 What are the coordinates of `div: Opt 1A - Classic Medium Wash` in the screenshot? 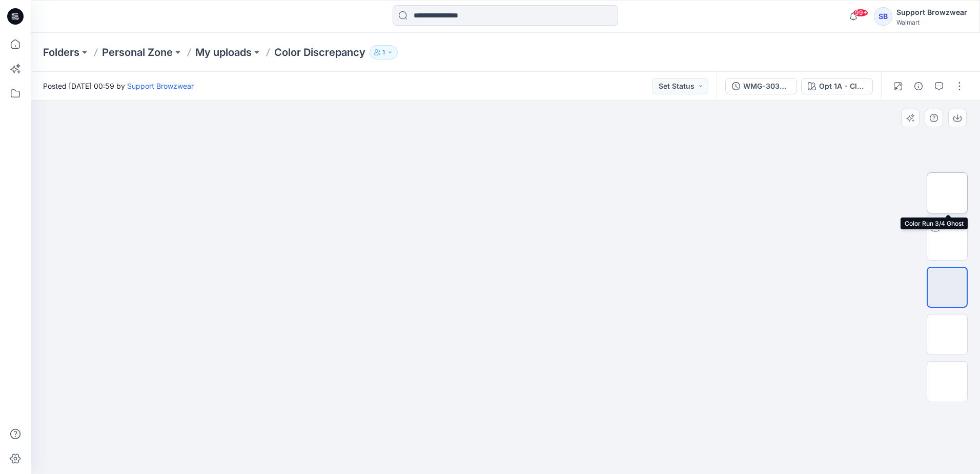 It's located at (842, 86).